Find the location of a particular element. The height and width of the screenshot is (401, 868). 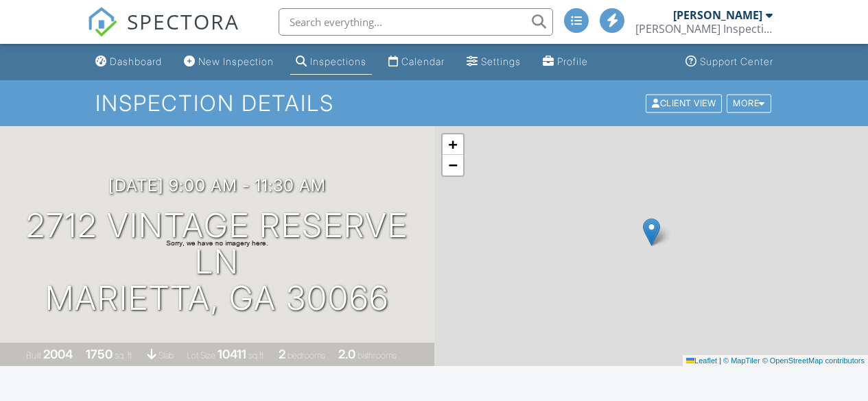

h1: Inspection Details is located at coordinates (434, 103).